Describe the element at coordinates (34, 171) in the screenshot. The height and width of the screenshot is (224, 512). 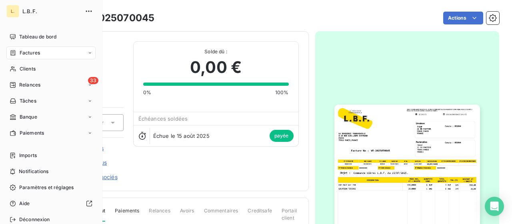
I see `span: Notifications` at that location.